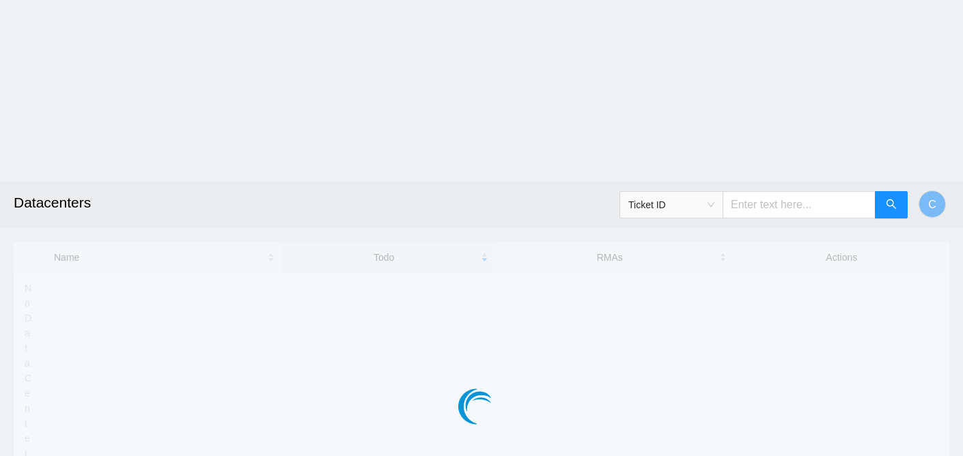 The width and height of the screenshot is (963, 456). Describe the element at coordinates (799, 205) in the screenshot. I see `input: Enter text here...` at that location.